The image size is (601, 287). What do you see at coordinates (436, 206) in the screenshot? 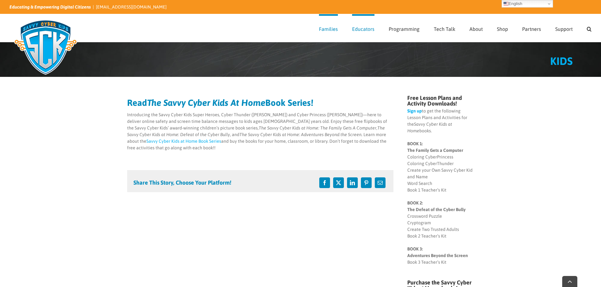
I see `strong: BOOK 2: The Defeat of the Cyber Bully` at bounding box center [436, 206].